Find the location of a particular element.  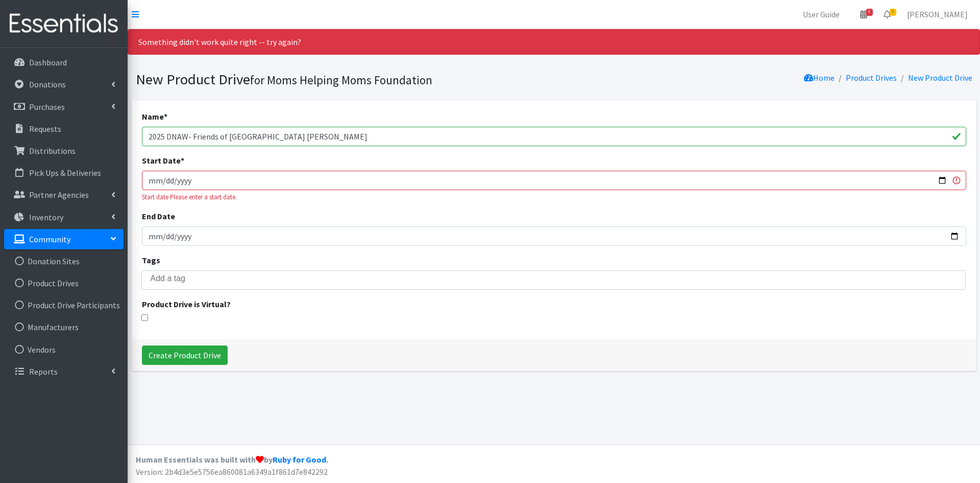

a: Dashboard is located at coordinates (64, 63).